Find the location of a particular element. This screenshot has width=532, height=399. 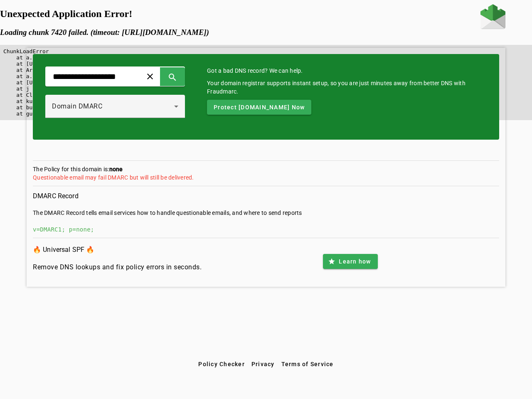

h3: 🔥 Universal SPF 🔥 is located at coordinates (117, 249).